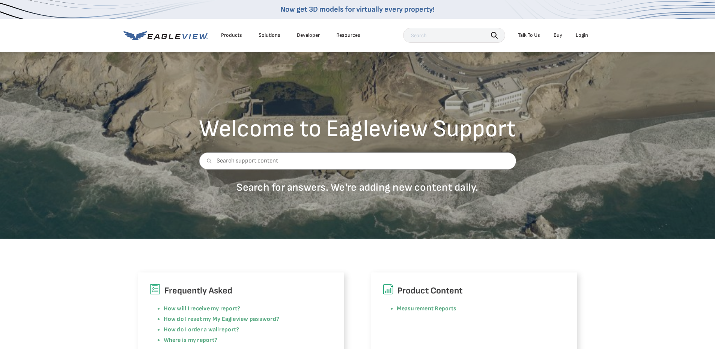  I want to click on h2: Welcome to Eagleview Support, so click(357, 129).